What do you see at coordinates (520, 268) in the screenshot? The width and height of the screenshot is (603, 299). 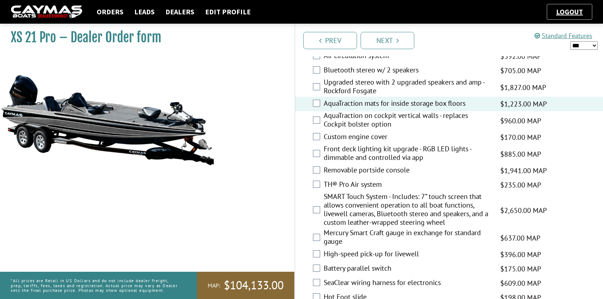 I see `span: $175.00 MAP` at bounding box center [520, 268].